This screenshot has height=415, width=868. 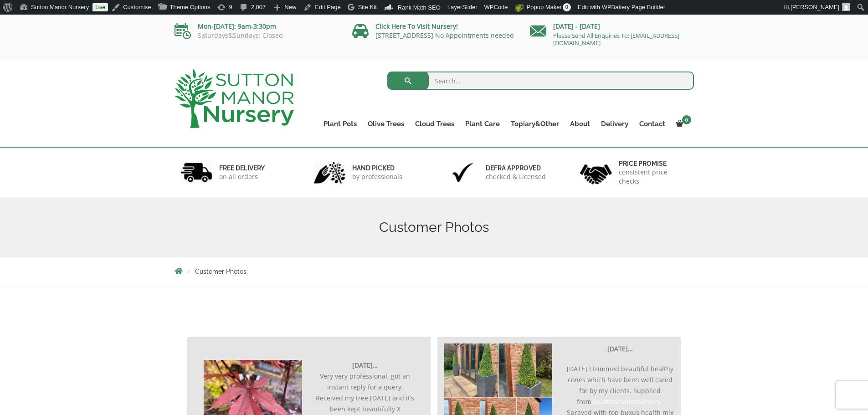 What do you see at coordinates (516, 177) in the screenshot?
I see `p: checked & Licensed` at bounding box center [516, 177].